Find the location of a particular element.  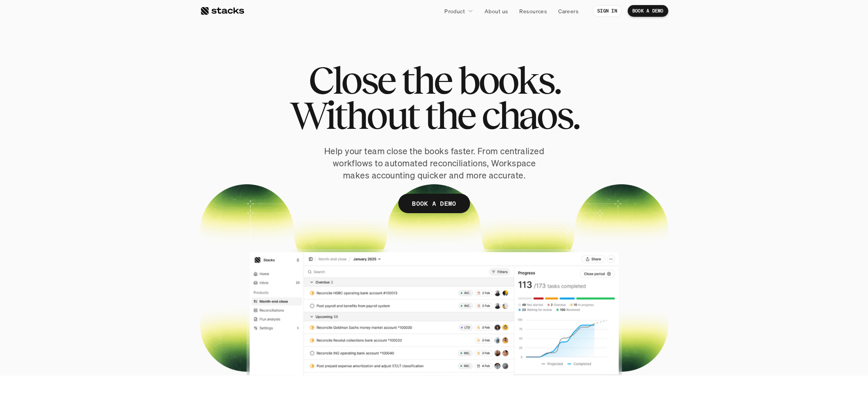

p: Resources is located at coordinates (533, 11).